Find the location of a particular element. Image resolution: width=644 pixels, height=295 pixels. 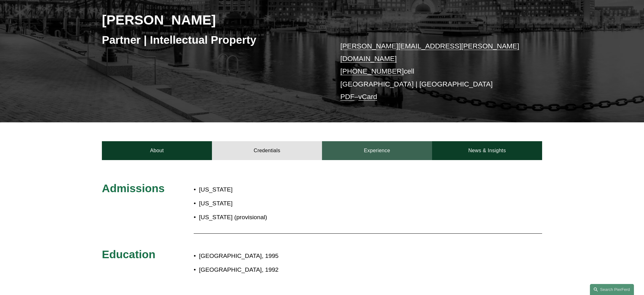

a: PDF is located at coordinates (347, 97).